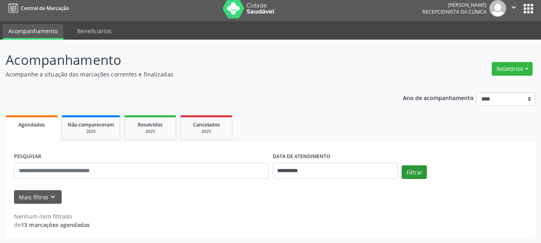  I want to click on span: Cancelados, so click(206, 125).